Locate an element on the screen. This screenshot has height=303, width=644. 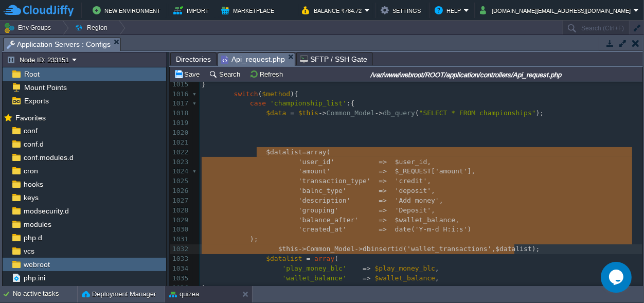
button: quizea is located at coordinates (184, 294).